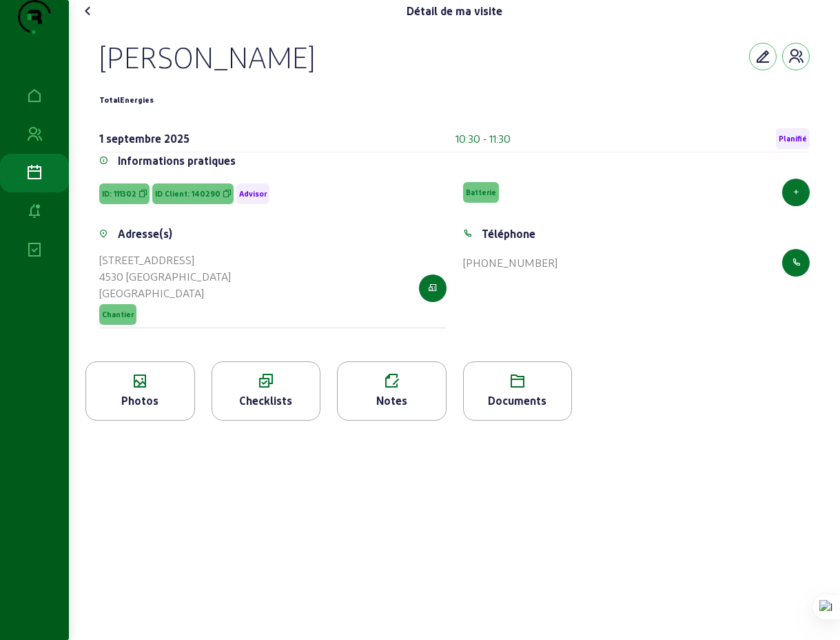 The height and width of the screenshot is (640, 840). I want to click on div: Adresse(s), so click(145, 234).